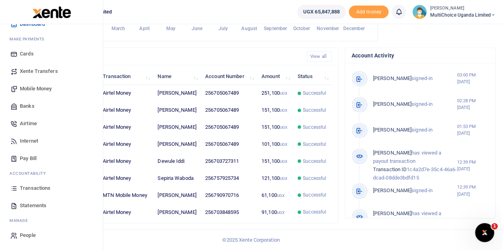 This screenshot has width=502, height=250. I want to click on th: Amount: activate to sort column ascending, so click(275, 76).